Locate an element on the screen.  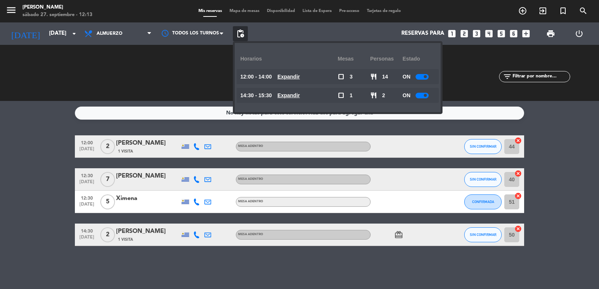
div: No hay notas para este servicio. Haz clic para agregar una is located at coordinates (299, 113).